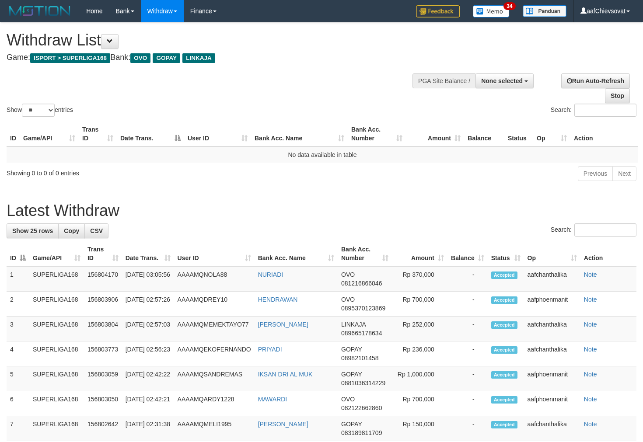 The height and width of the screenshot is (442, 643). What do you see at coordinates (18, 379) in the screenshot?
I see `td: 5` at bounding box center [18, 379].